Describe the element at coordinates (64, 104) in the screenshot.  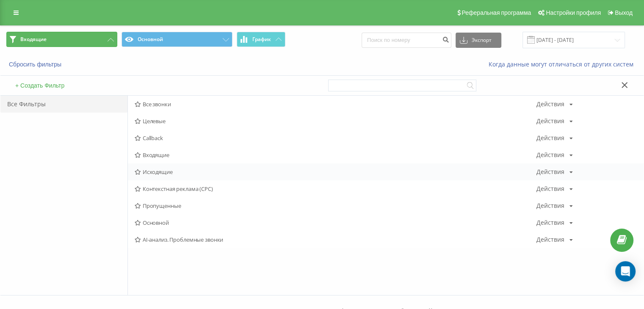
I see `div: Все Фильтры` at that location.